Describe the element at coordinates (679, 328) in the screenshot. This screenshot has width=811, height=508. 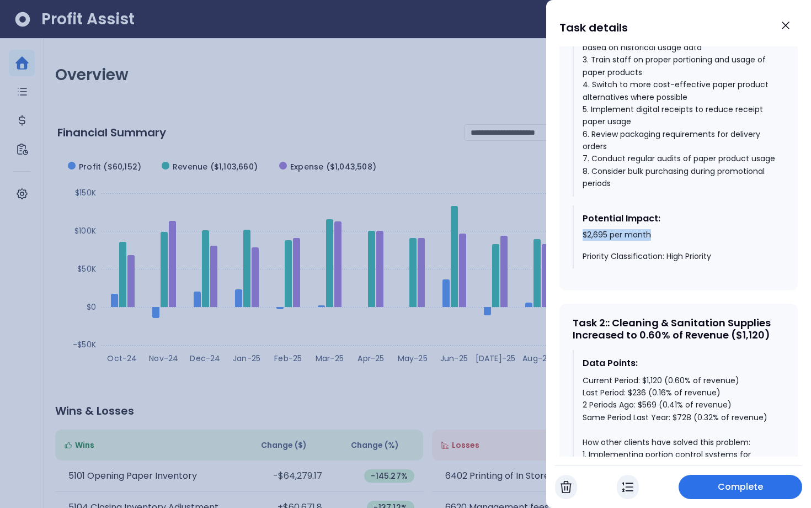
I see `div: Task 2 : : Cleaning & Sanitation Supplies Increased to 0.60% of Revenue ($1,120)` at that location.